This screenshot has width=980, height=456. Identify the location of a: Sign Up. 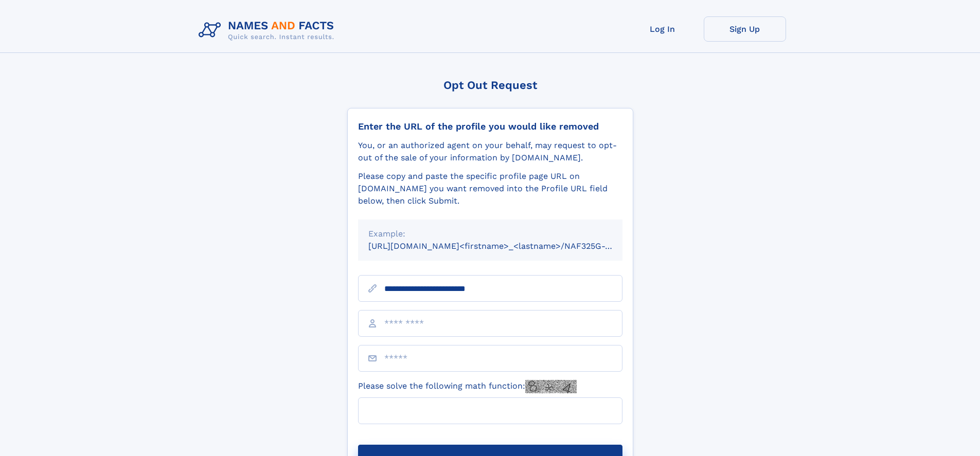
(745, 29).